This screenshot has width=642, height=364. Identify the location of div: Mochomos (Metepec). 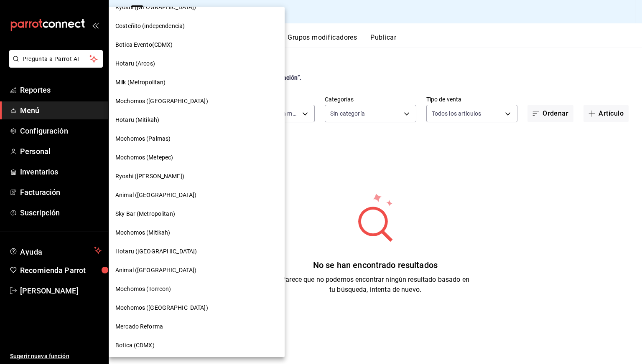
(196, 157).